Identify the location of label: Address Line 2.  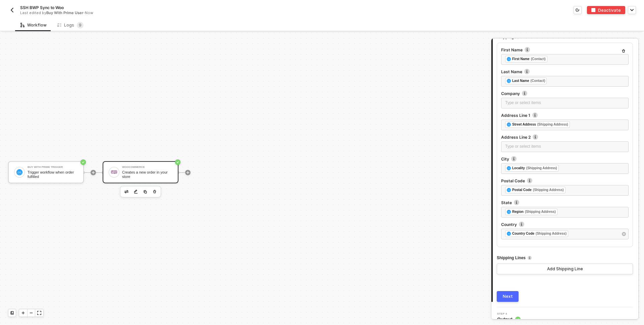
(565, 137).